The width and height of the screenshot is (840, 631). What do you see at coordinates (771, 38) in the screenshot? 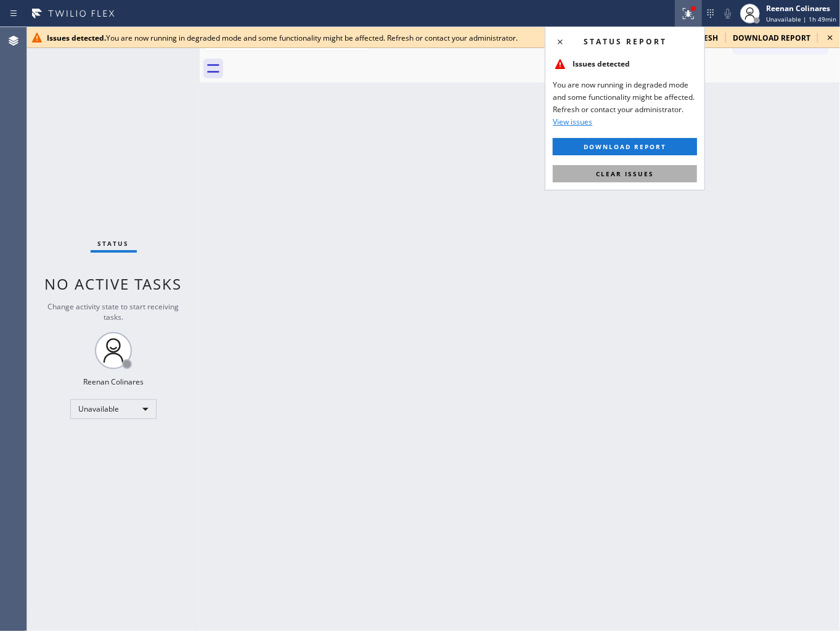
I see `span: download report` at bounding box center [771, 38].